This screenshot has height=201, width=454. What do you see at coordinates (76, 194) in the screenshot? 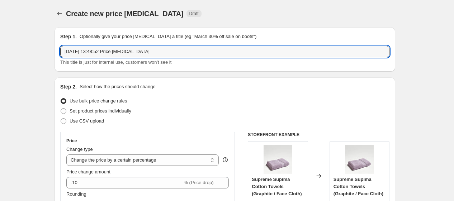
I see `span: Rounding` at bounding box center [76, 194].